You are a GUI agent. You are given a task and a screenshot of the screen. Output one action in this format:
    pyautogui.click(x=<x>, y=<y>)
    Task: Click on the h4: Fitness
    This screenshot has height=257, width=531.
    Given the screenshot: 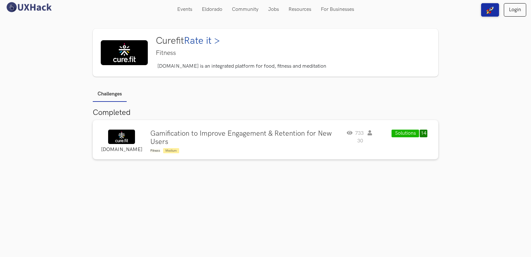 What is the action you would take?
    pyautogui.click(x=188, y=53)
    